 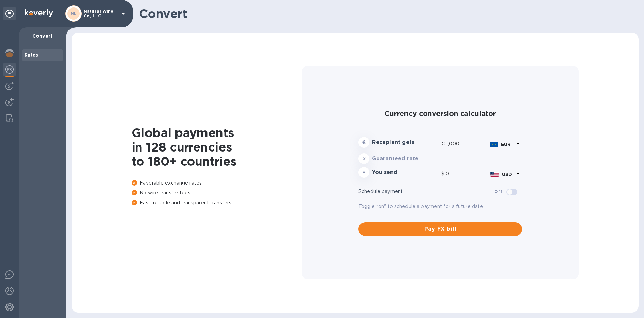 I want to click on p: Fast, reliable and transparent transfers., so click(x=217, y=203).